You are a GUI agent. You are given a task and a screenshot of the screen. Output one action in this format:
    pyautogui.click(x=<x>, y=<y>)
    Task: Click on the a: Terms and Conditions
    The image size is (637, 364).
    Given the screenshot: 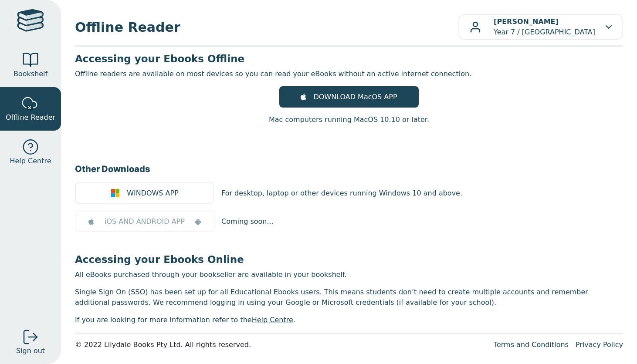 What is the action you would take?
    pyautogui.click(x=531, y=345)
    